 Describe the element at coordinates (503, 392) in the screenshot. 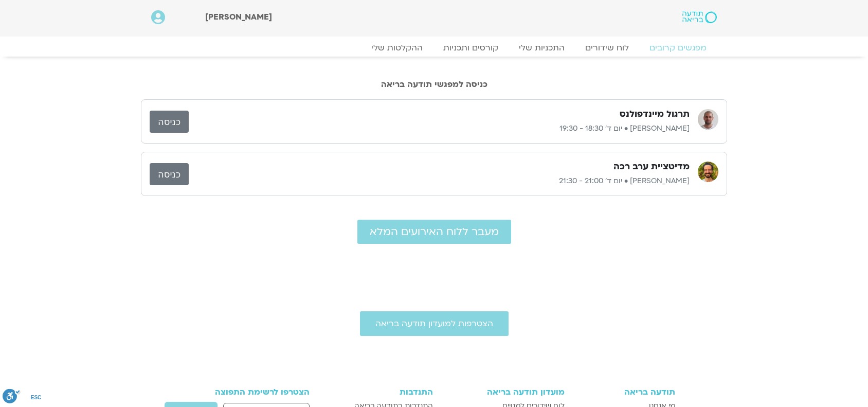

I see `h3: מועדון תודעה בריאה` at that location.